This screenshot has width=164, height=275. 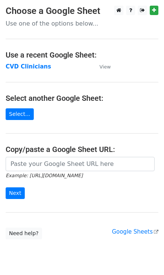 I want to click on strong: CVD Clinicians, so click(x=28, y=66).